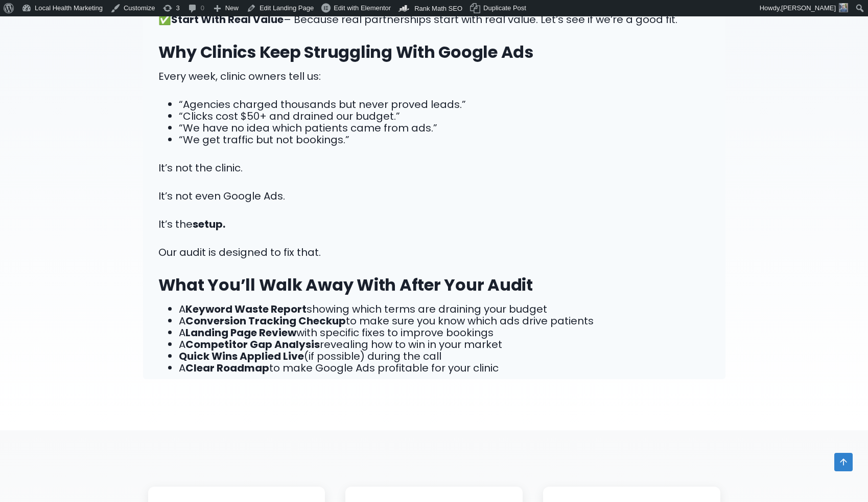 This screenshot has height=502, width=868. Describe the element at coordinates (445, 104) in the screenshot. I see `p: “Agencies charged thousands but never proved leads.”` at that location.